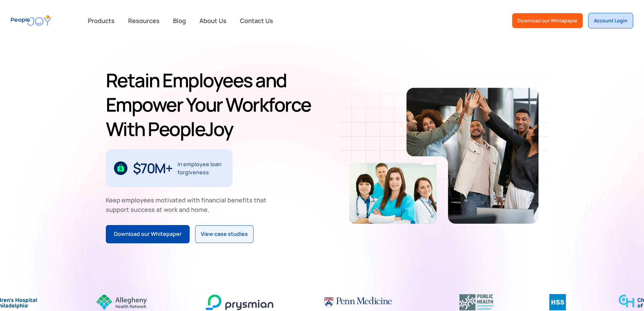  I want to click on div: Products, so click(101, 21).